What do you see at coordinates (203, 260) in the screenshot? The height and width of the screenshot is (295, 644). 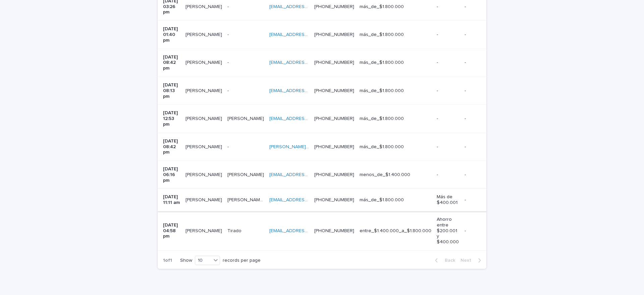 I see `div: 10` at bounding box center [203, 260].